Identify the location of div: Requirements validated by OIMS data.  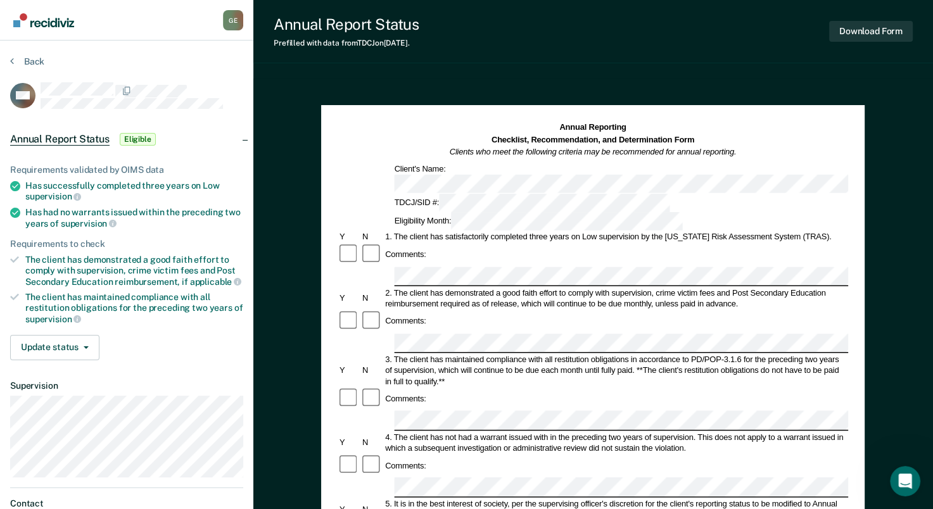
(127, 170).